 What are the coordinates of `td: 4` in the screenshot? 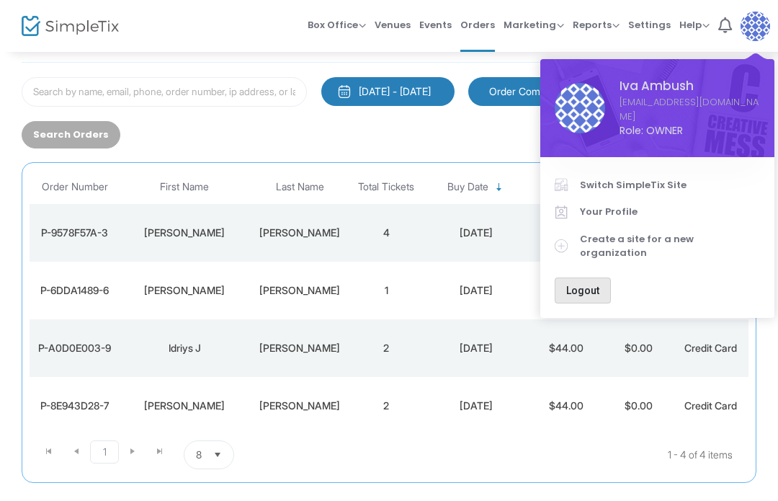 It's located at (386, 233).